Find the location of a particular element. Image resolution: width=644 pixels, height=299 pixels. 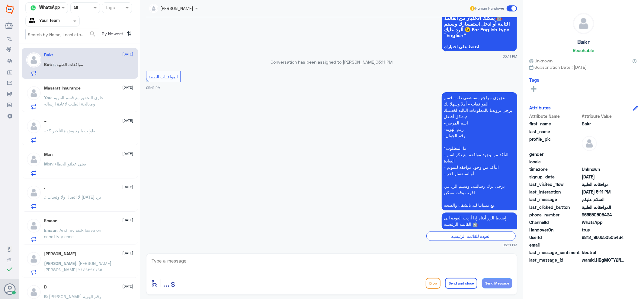

span: true is located at coordinates (604, 230).